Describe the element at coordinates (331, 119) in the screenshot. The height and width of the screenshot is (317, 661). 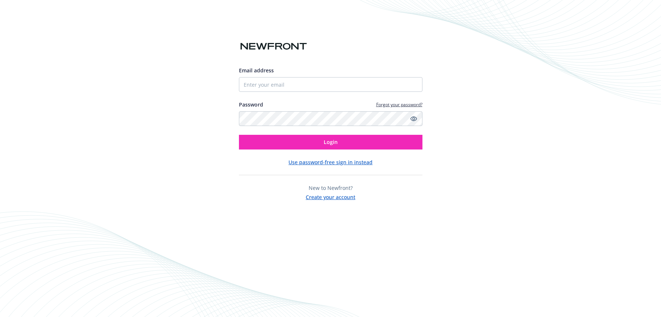
I see `input: Enter your password` at that location.